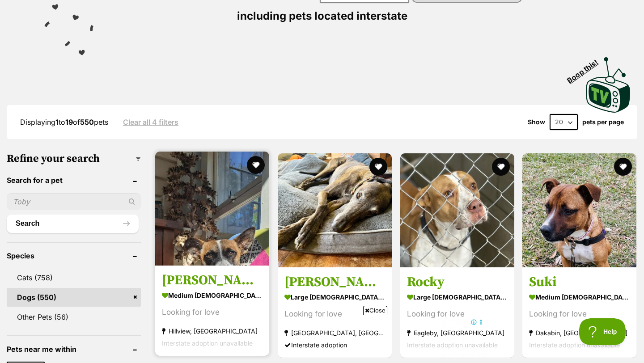 The height and width of the screenshot is (363, 644). I want to click on h3: Refine your search, so click(74, 158).